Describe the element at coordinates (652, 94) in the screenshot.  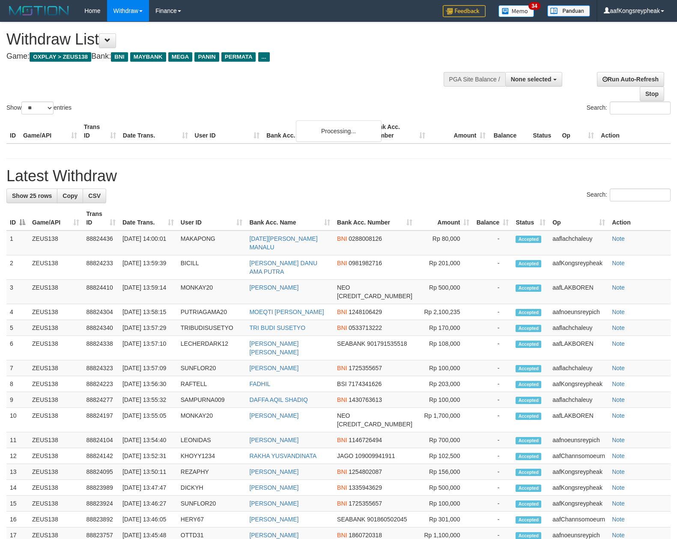
I see `a: Stop` at that location.